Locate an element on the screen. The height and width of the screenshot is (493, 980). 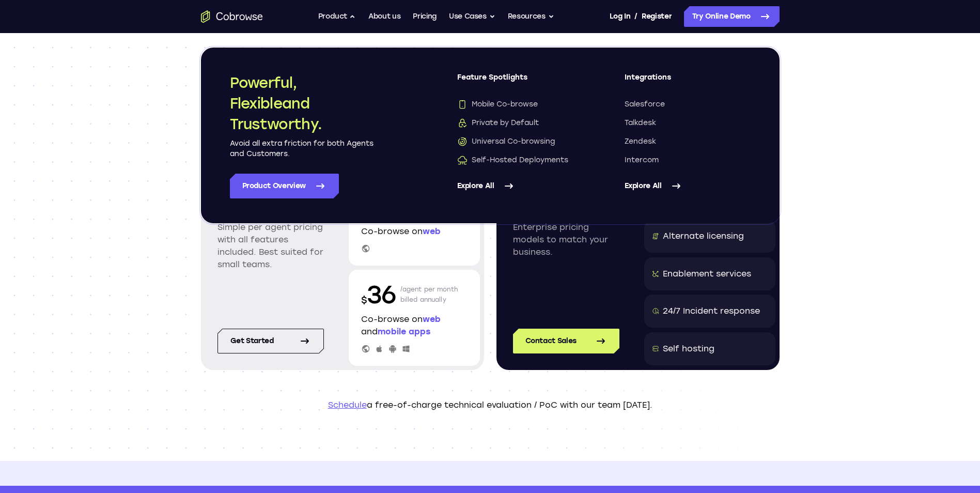
a: Register is located at coordinates (656, 17).